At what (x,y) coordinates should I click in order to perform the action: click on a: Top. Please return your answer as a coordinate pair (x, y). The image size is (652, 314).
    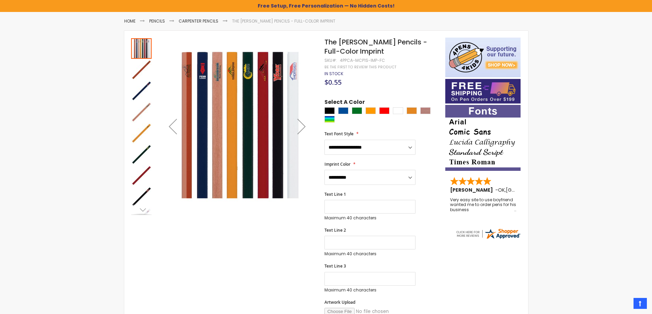
    Looking at the image, I should click on (640, 304).